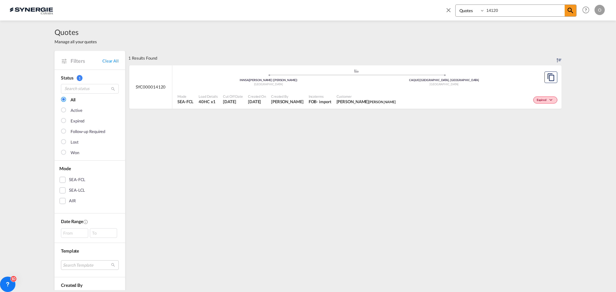  Describe the element at coordinates (366, 102) in the screenshot. I see `span: David Paquet tilton` at that location.